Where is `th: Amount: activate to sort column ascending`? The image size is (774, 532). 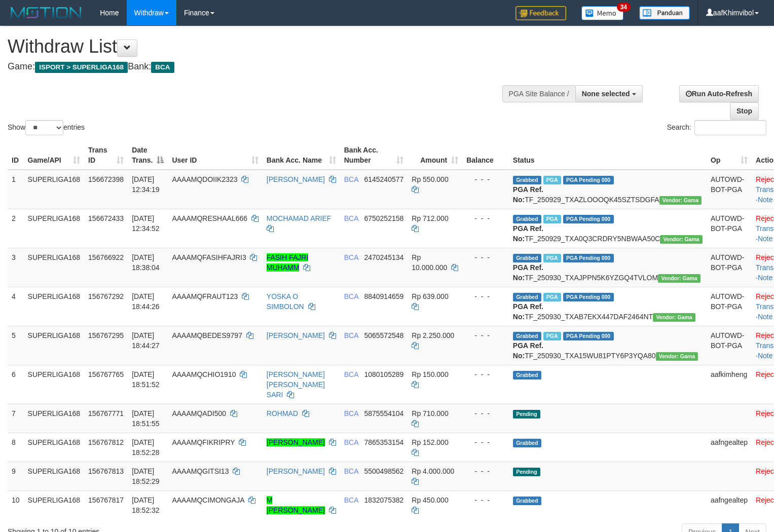
th: Amount: activate to sort column ascending is located at coordinates (435, 155).